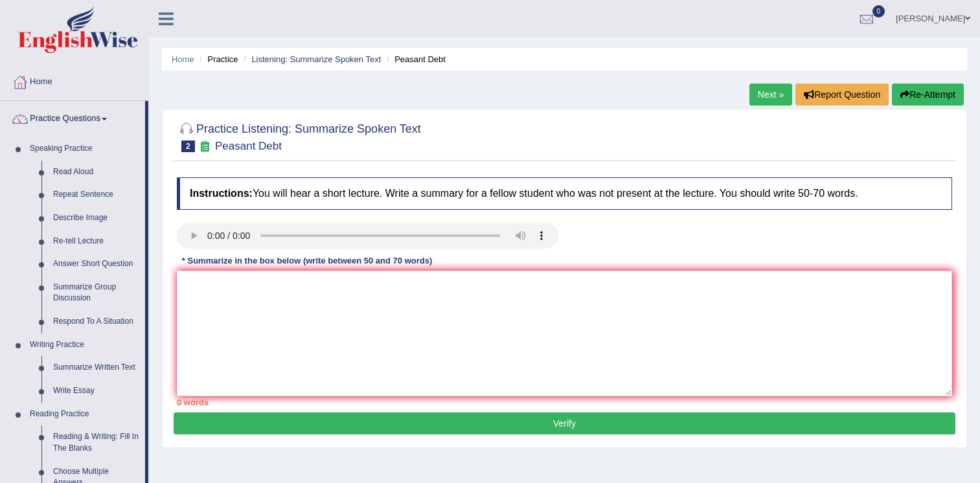  I want to click on a: Summarize Written Text, so click(96, 368).